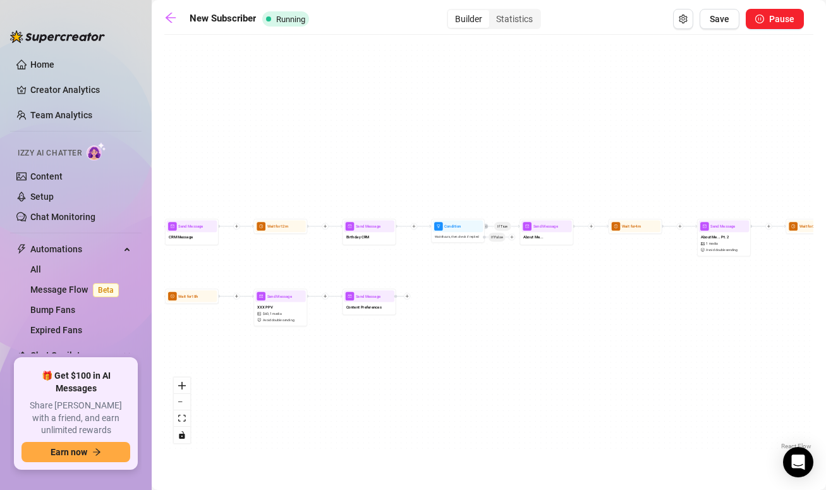 This screenshot has height=490, width=826. I want to click on img: logo-BBDzfeDw.svg, so click(58, 37).